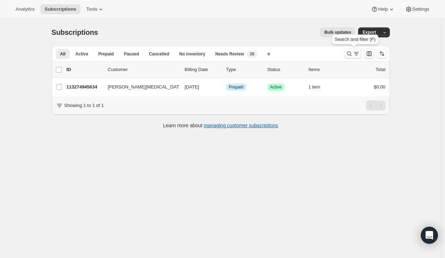  I want to click on button: Create new view, so click(269, 54).